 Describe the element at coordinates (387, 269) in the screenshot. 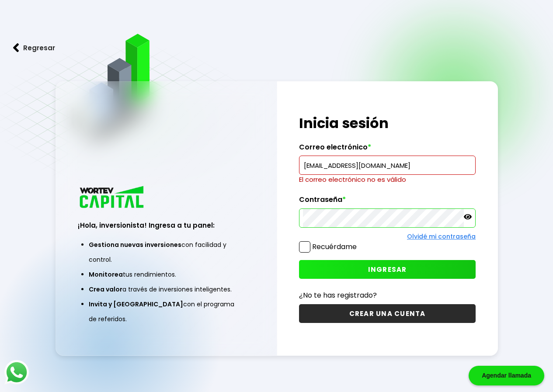

I see `button: INGRESAR` at that location.